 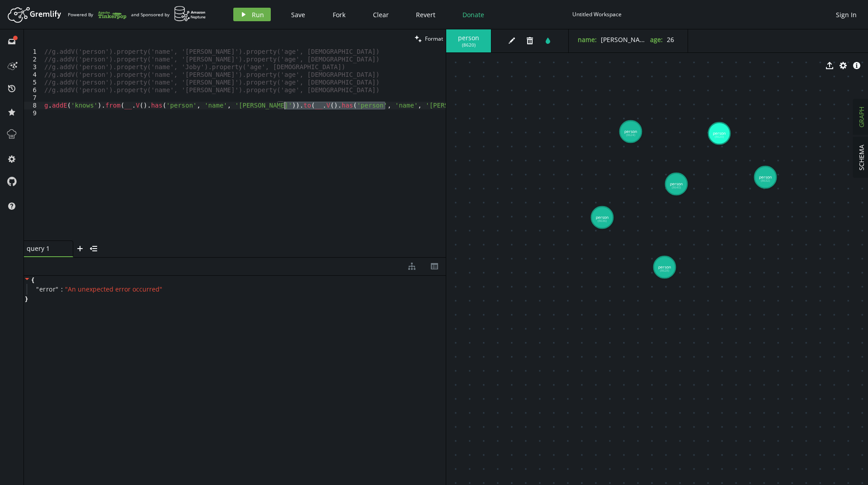 What do you see at coordinates (33, 106) in the screenshot?
I see `div: 8` at bounding box center [33, 106].